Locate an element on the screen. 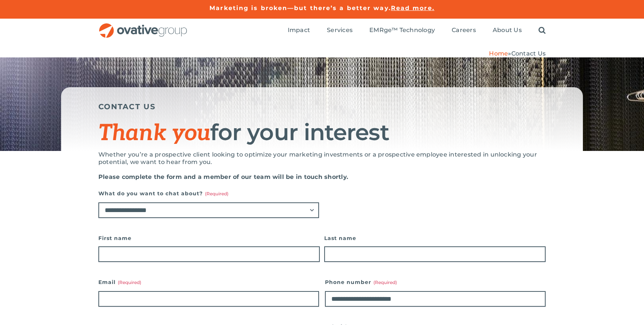 The image size is (644, 325). span: Impact is located at coordinates (299, 30).